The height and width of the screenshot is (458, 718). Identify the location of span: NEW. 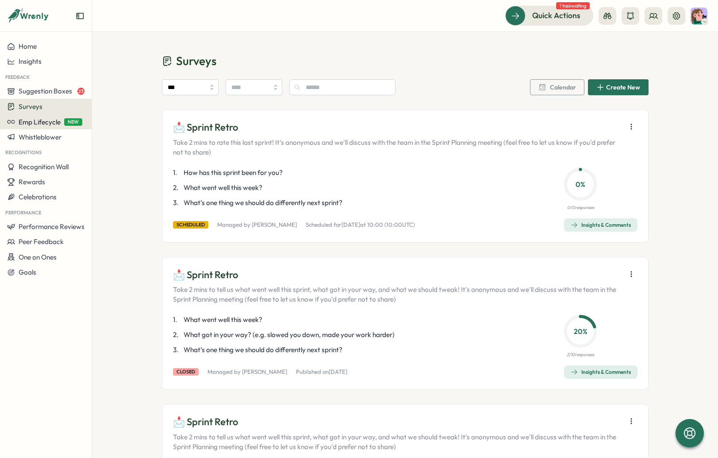
(73, 122).